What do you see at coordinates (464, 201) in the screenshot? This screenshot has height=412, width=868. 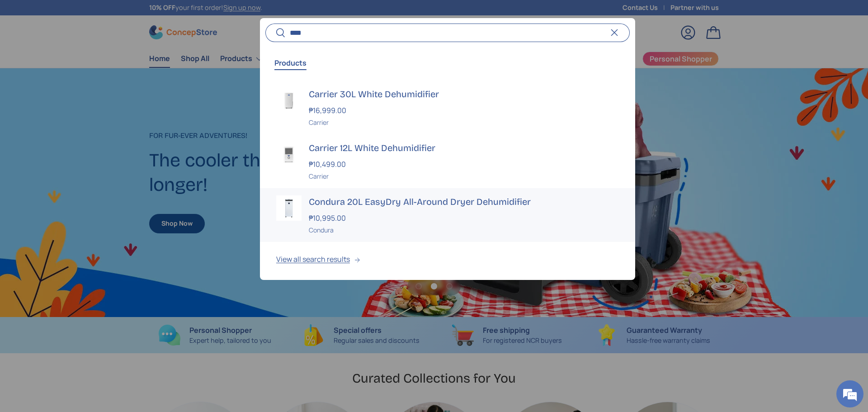 I see `h3: Condura 20L EasyDry All-Around Dryer Dehumidifier` at bounding box center [464, 201].